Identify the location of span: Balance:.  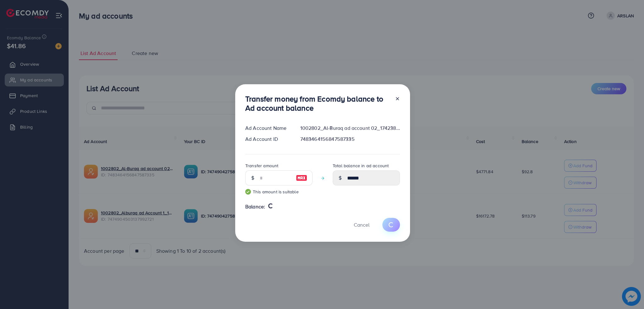
(255, 207).